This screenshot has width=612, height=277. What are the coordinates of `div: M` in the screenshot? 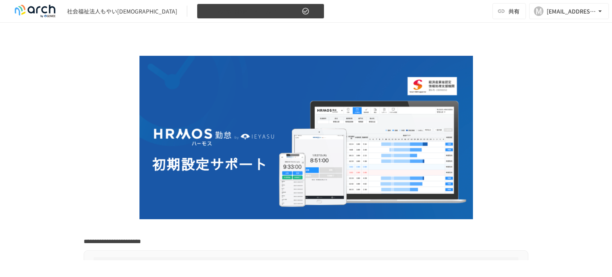 It's located at (539, 11).